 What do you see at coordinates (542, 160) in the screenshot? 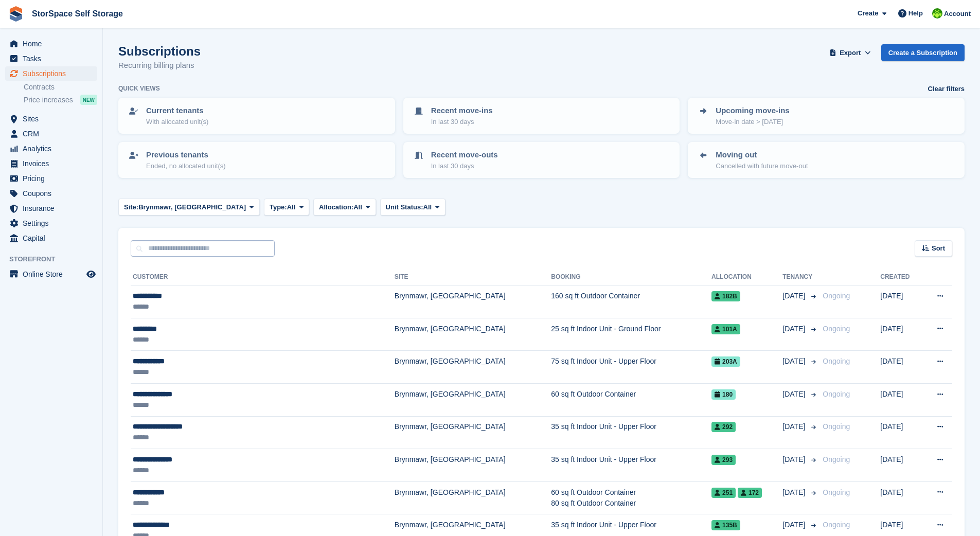
I see `a: Recent move-outs In last 30 days` at bounding box center [542, 160].